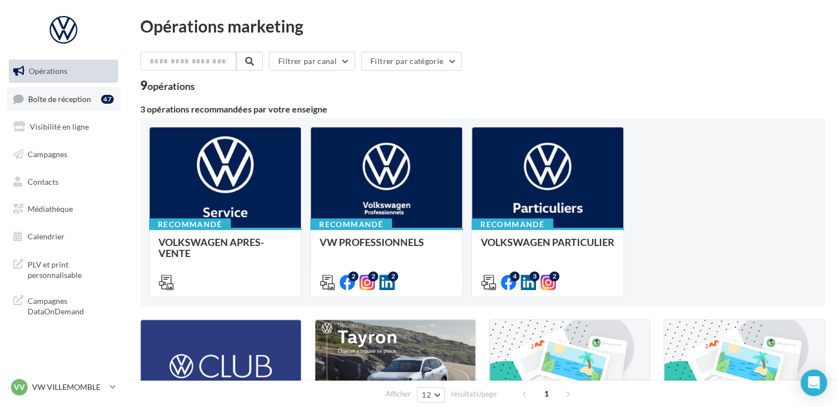 Image resolution: width=838 pixels, height=407 pixels. I want to click on div: 3, so click(534, 277).